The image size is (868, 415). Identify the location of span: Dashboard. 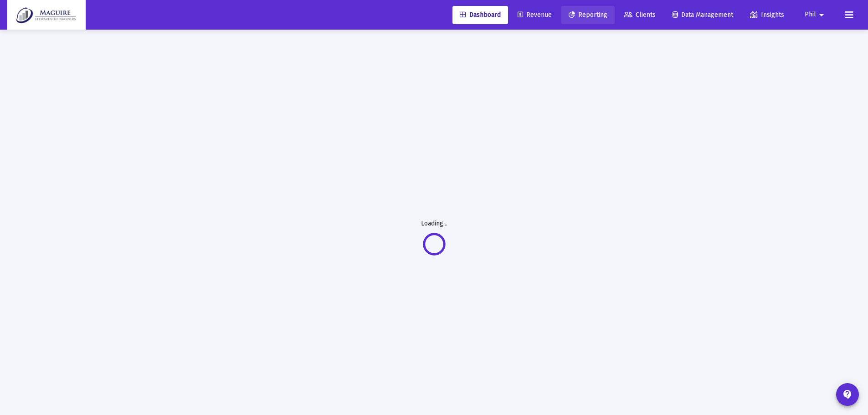
(480, 15).